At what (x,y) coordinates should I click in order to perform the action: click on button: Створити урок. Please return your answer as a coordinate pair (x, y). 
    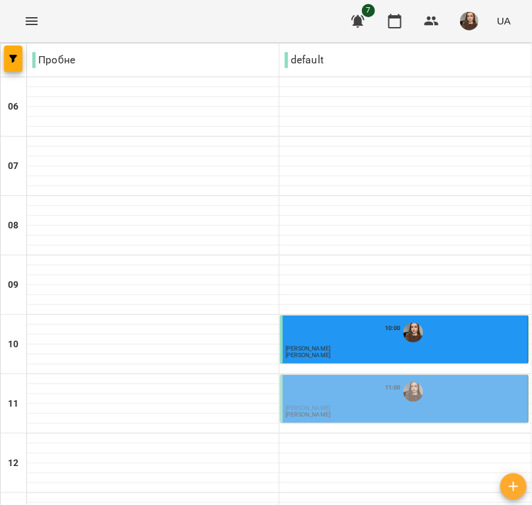
    Looking at the image, I should click on (514, 486).